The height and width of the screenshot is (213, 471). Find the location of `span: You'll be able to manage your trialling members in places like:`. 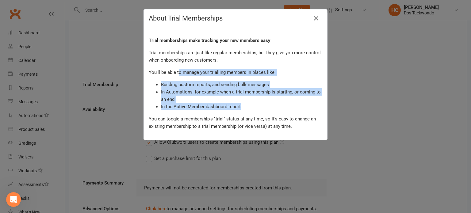

span: You'll be able to manage your trialling members in places like: is located at coordinates (212, 72).